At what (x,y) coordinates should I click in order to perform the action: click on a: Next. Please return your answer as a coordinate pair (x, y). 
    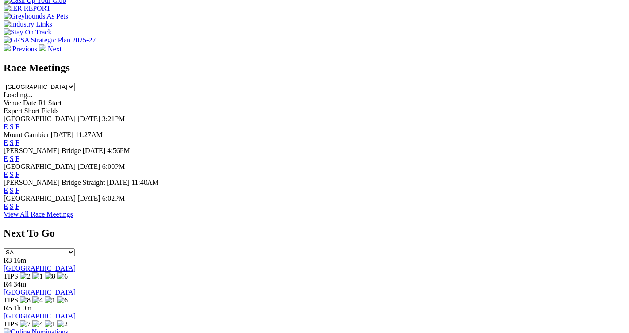
    Looking at the image, I should click on (50, 49).